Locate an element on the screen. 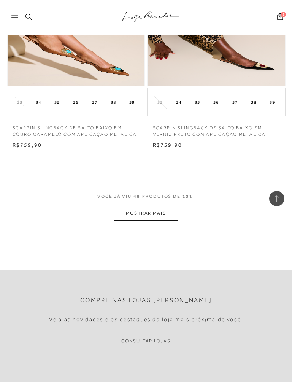 Image resolution: width=292 pixels, height=382 pixels. a: Consultar Lojas is located at coordinates (146, 341).